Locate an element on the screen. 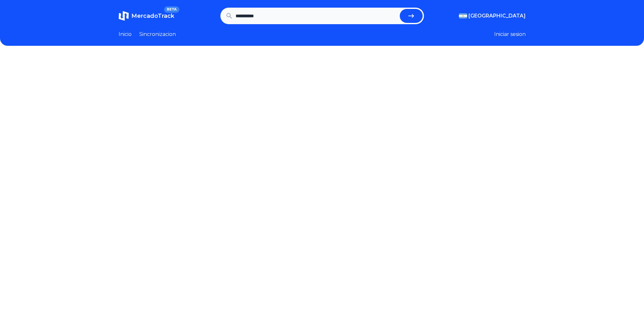 The width and height of the screenshot is (644, 312). button: Iniciar sesion is located at coordinates (510, 34).